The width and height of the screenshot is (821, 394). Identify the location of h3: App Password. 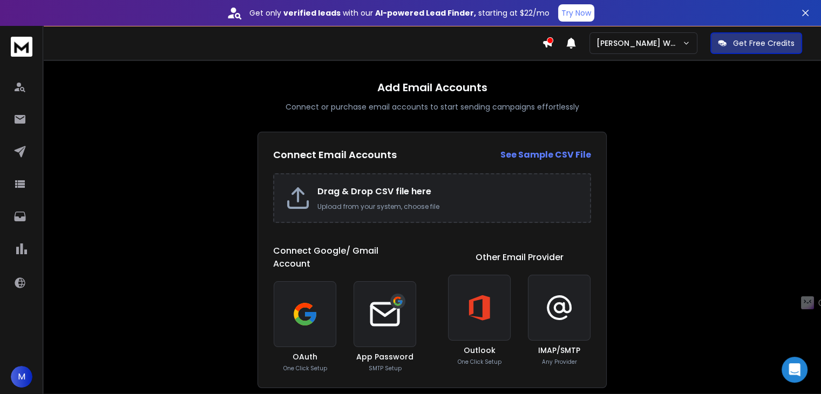
(385, 357).